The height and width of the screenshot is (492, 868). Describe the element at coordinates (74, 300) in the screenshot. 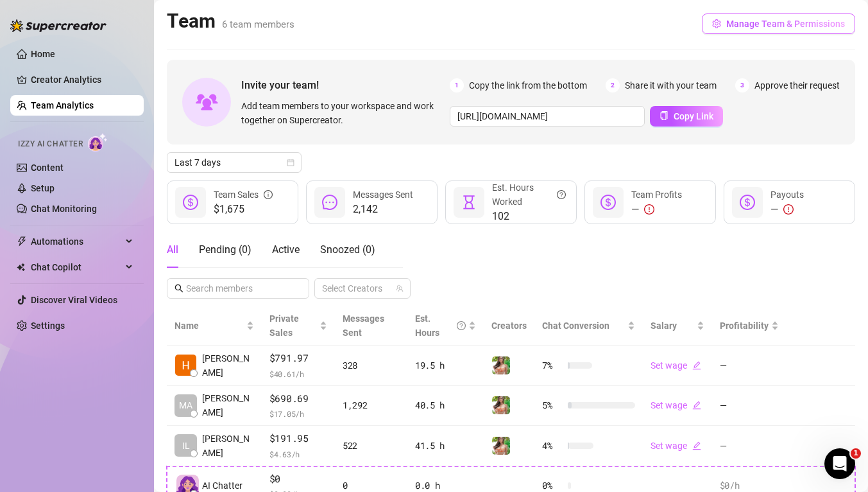

I see `a: Discover Viral Videos` at that location.